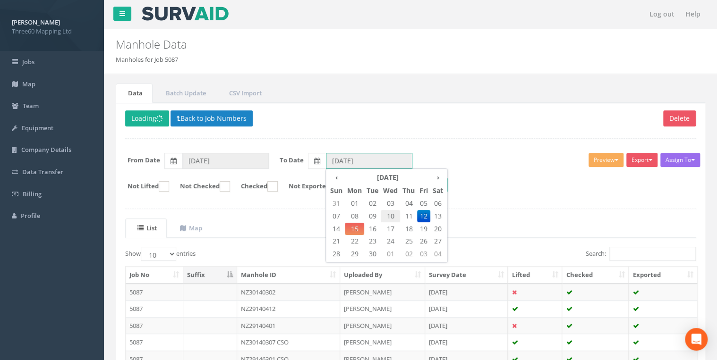 This screenshot has height=360, width=717. Describe the element at coordinates (144, 186) in the screenshot. I see `label: Not Lifted` at that location.